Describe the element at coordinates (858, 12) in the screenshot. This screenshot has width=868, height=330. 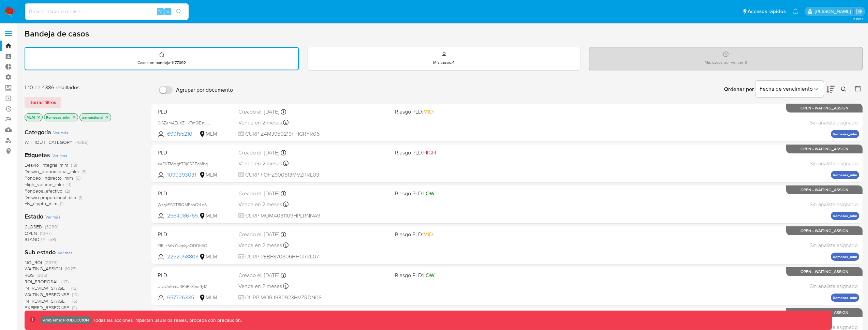
I see `a: Salir` at that location.